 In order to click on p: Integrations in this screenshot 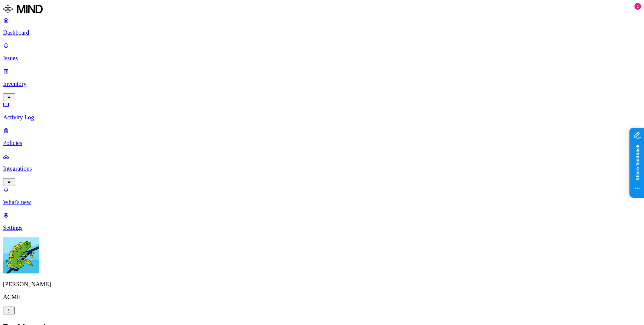, I will do `click(322, 169)`.